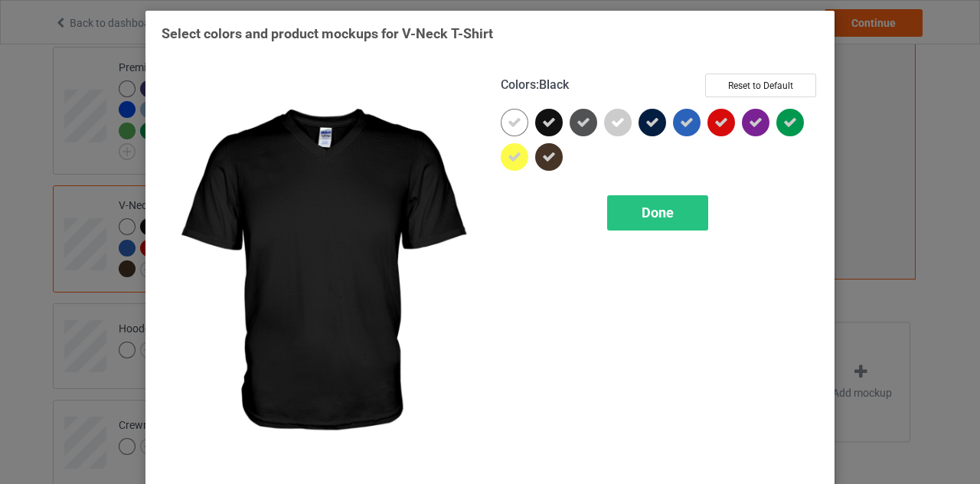  Describe the element at coordinates (518, 84) in the screenshot. I see `span: Colors` at that location.